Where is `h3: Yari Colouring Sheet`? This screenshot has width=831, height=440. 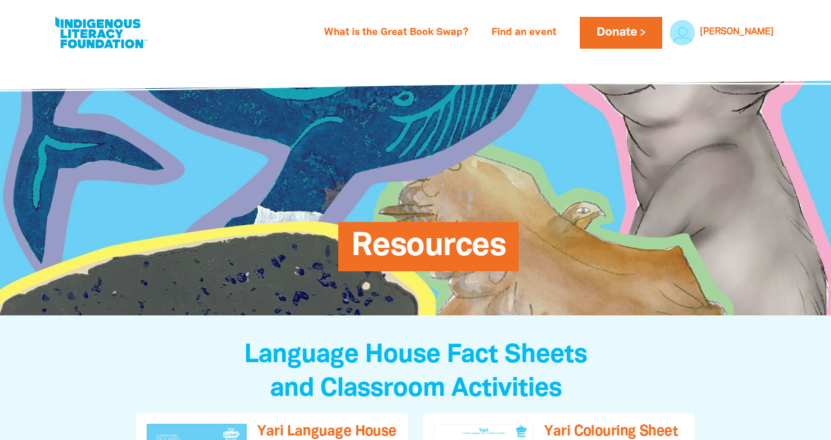
h3: Yari Colouring Sheet is located at coordinates (614, 432).